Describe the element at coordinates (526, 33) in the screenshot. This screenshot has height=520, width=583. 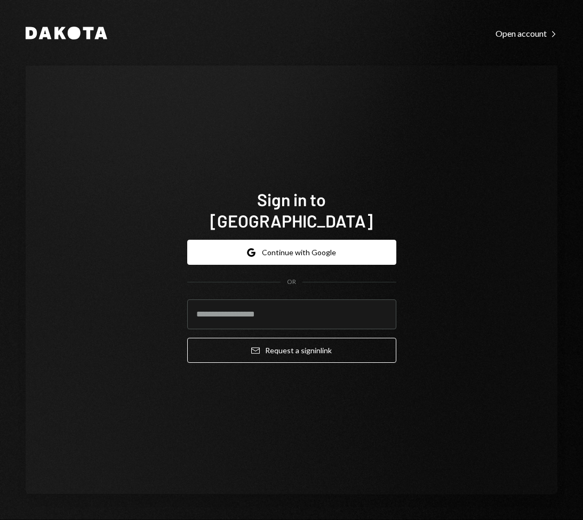
I see `a: Open account` at that location.